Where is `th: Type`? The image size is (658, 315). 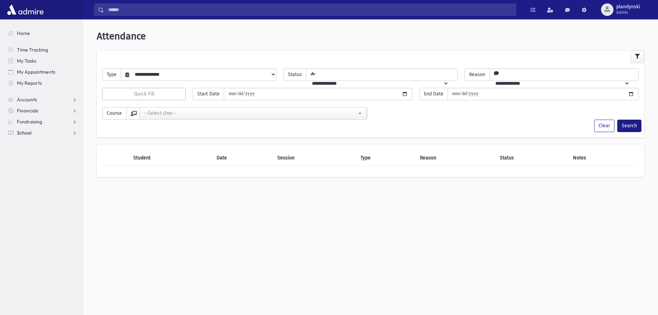
th: Type is located at coordinates (386, 158).